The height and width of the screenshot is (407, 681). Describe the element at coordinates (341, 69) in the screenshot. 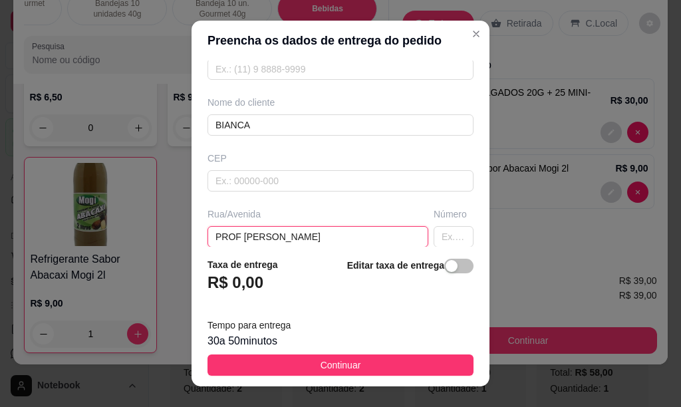

I see `input: Ex.: (11) 9 8888-9999` at that location.